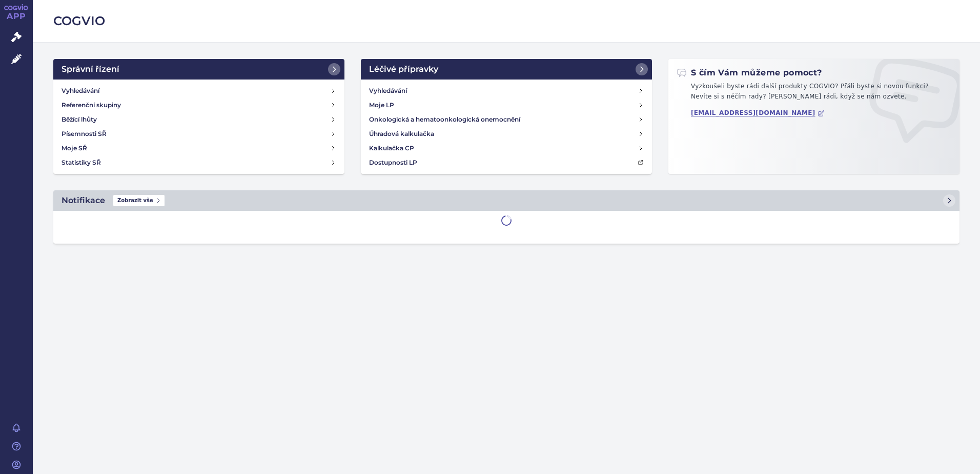 This screenshot has height=474, width=980. Describe the element at coordinates (445, 120) in the screenshot. I see `h4: Onkologická a hematoonkologická onemocnění` at that location.